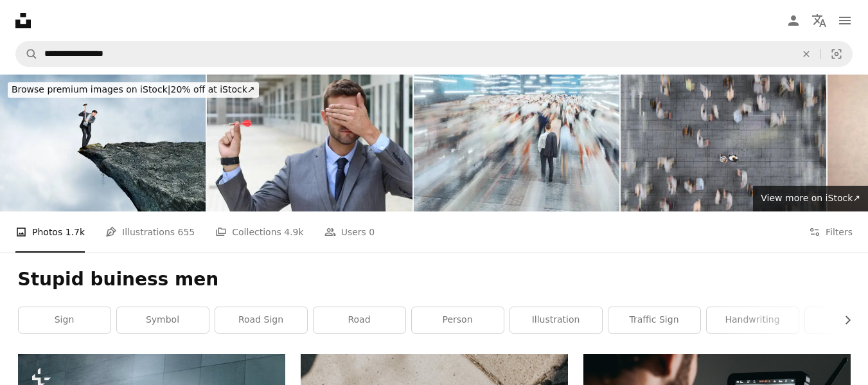 The image size is (868, 385). I want to click on a: Log in / Sign up, so click(794, 21).